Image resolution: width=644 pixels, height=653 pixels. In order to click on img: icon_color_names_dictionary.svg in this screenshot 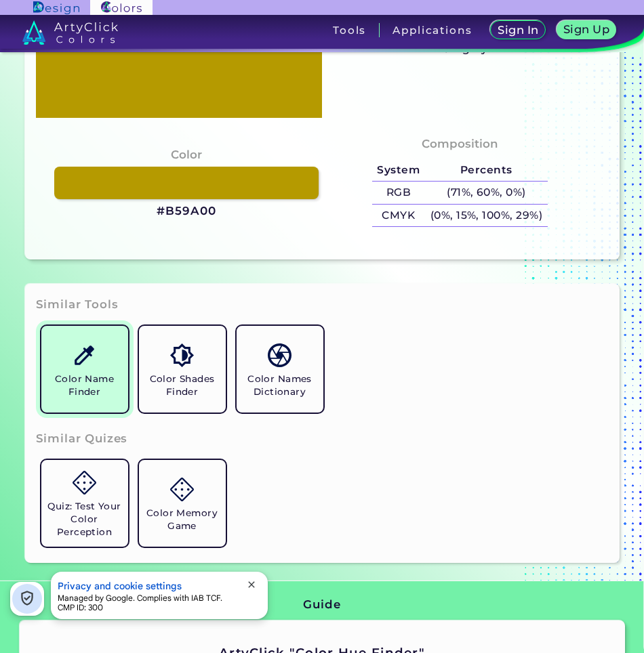, I will do `click(279, 355)`.